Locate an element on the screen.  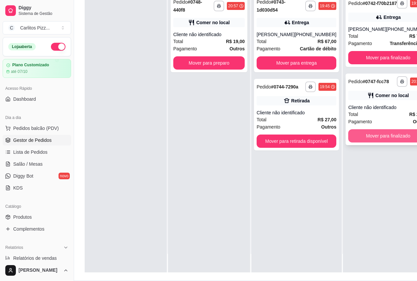
span: Complementos is located at coordinates (29, 229).